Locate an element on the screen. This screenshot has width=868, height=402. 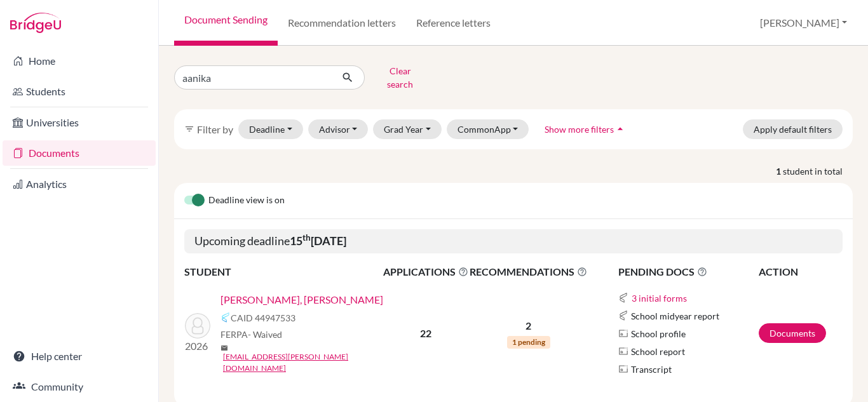
img: Abhay Feagans, Aanika is located at coordinates (198, 326).